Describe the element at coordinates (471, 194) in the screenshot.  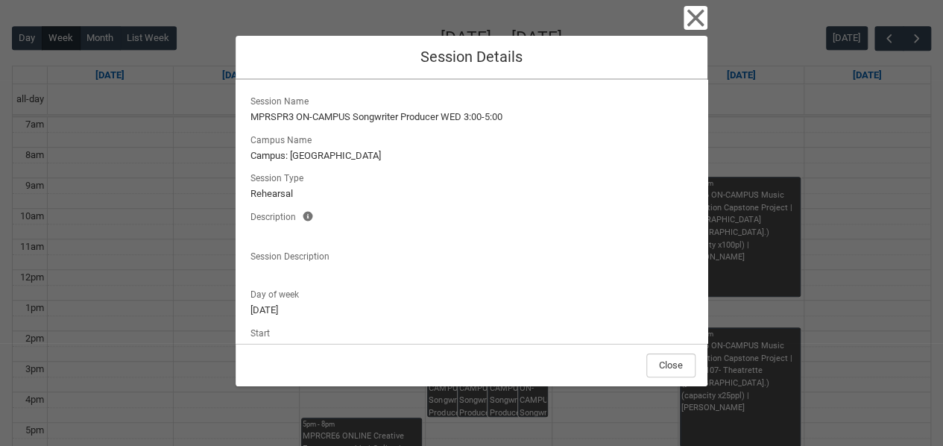
I see `lightning-formatted-text: Rehearsal` at that location.